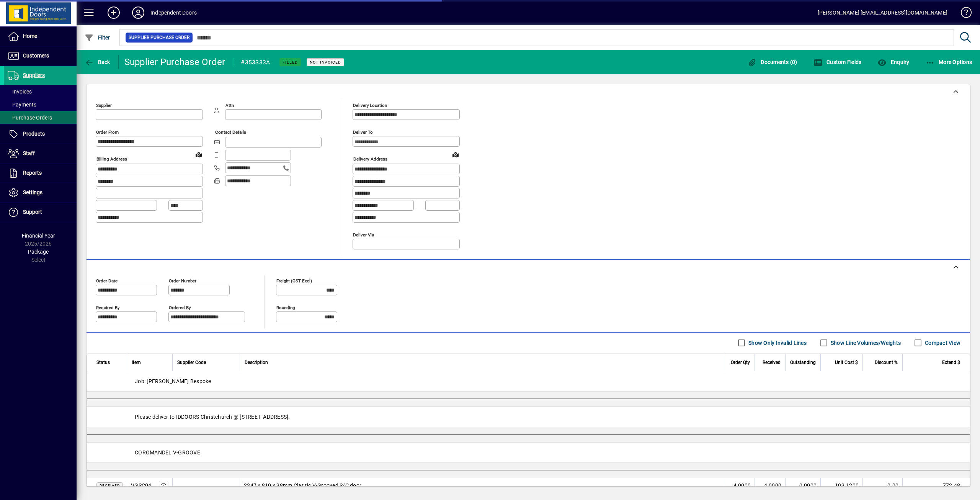 Image resolution: width=980 pixels, height=500 pixels. I want to click on a: Settings, so click(40, 193).